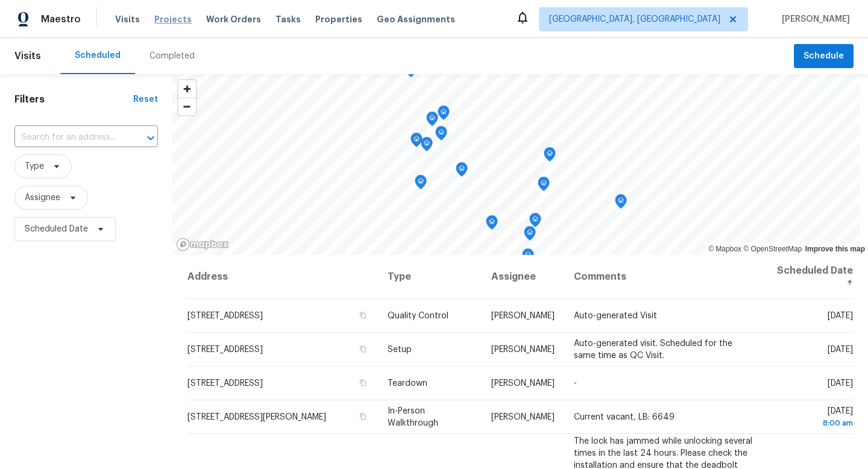 This screenshot has height=469, width=868. Describe the element at coordinates (834, 249) in the screenshot. I see `a: Improve this map` at that location.